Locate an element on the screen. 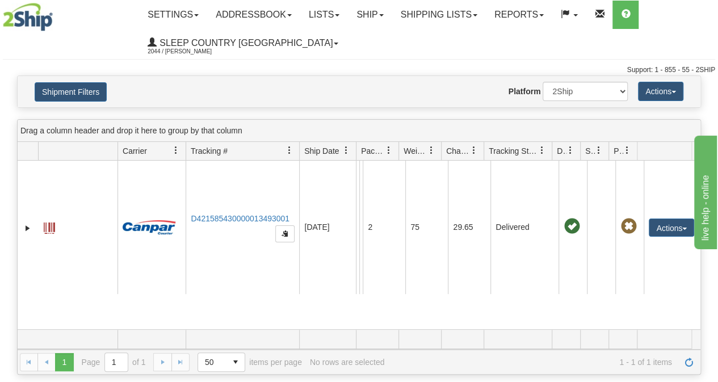 This screenshot has height=382, width=718. a: Weight filter column settings is located at coordinates (432, 151).